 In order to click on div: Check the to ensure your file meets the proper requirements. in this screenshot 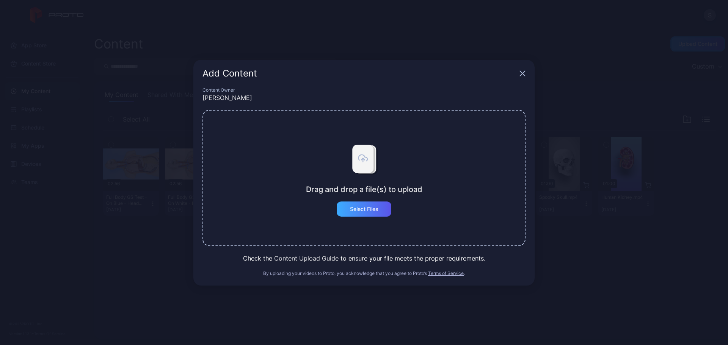, I will do `click(364, 258)`.